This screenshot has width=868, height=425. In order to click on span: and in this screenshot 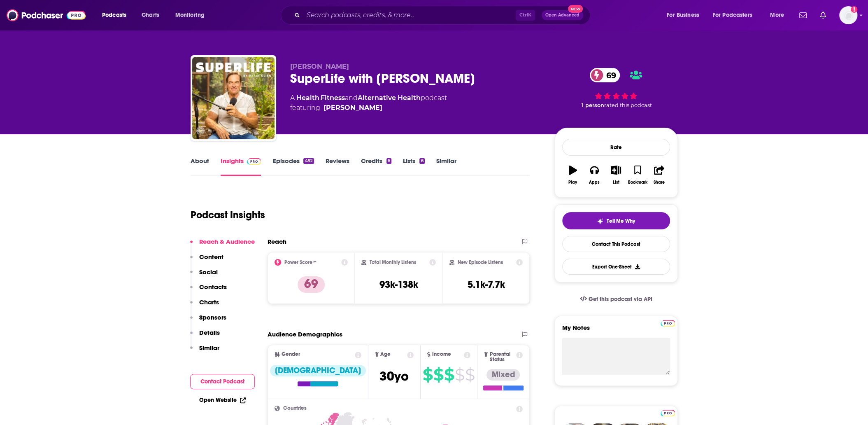, I will do `click(351, 97)`.